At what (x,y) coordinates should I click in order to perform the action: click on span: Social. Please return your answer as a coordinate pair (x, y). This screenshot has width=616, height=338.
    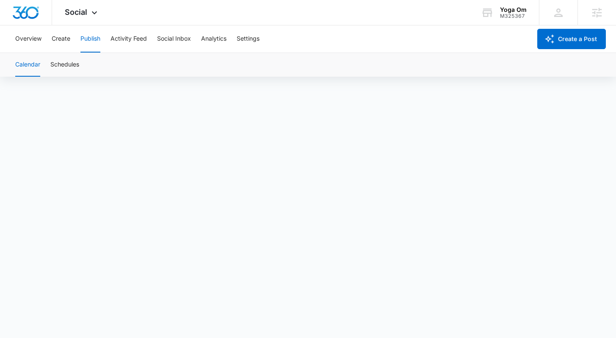
    Looking at the image, I should click on (76, 12).